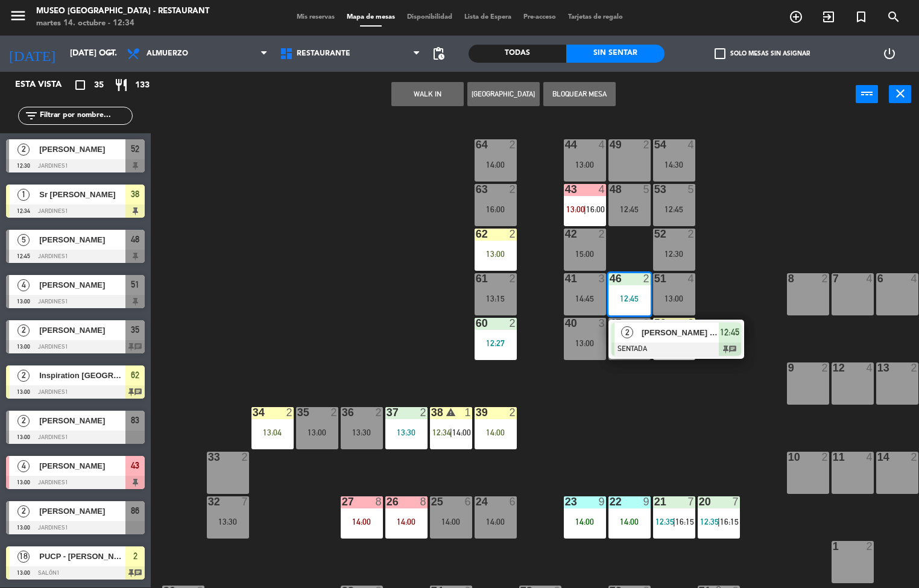  Describe the element at coordinates (654, 189) in the screenshot. I see `div: 53` at that location.